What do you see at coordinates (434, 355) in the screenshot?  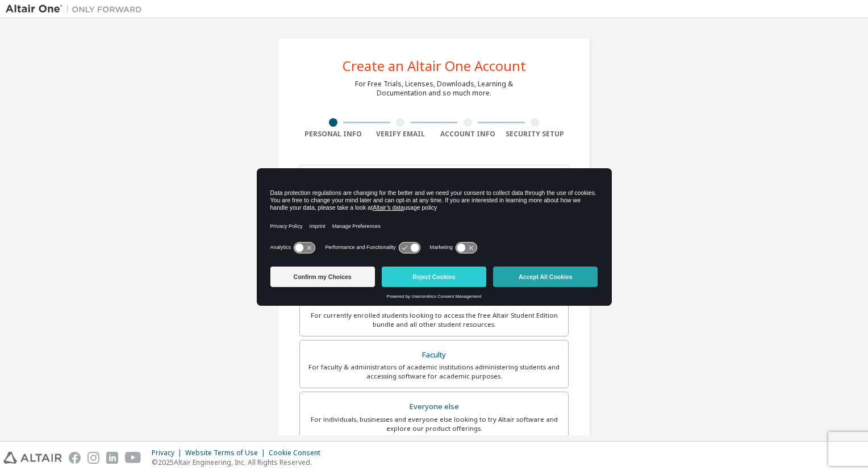 I see `div: Faculty` at bounding box center [434, 355].